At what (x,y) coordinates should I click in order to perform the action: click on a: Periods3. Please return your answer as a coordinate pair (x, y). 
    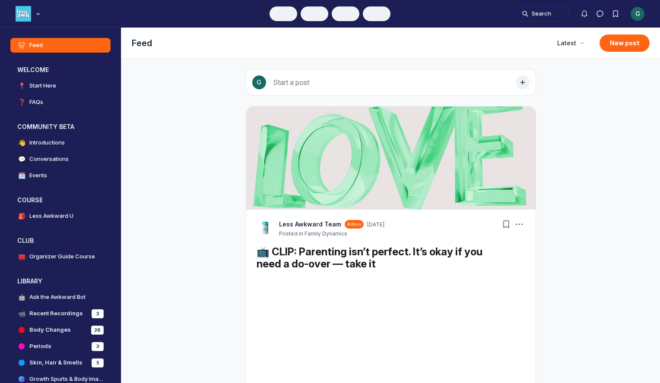
    Looking at the image, I should click on (60, 347).